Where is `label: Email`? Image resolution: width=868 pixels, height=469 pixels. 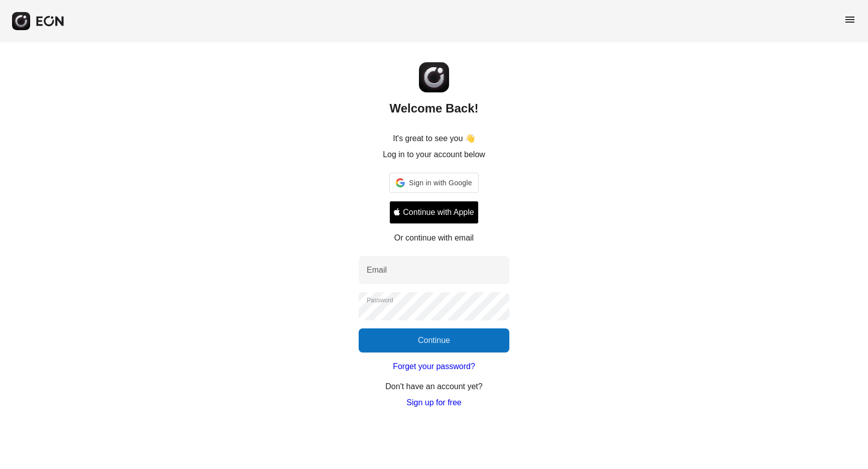 label: Email is located at coordinates (377, 270).